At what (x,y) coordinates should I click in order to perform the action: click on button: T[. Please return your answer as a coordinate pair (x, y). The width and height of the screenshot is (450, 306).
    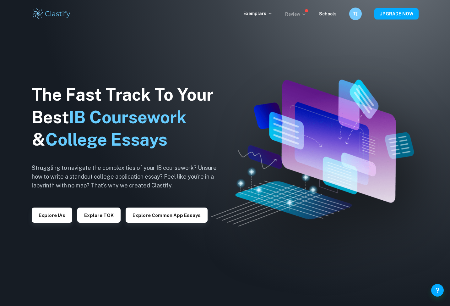
    Looking at the image, I should click on (356, 14).